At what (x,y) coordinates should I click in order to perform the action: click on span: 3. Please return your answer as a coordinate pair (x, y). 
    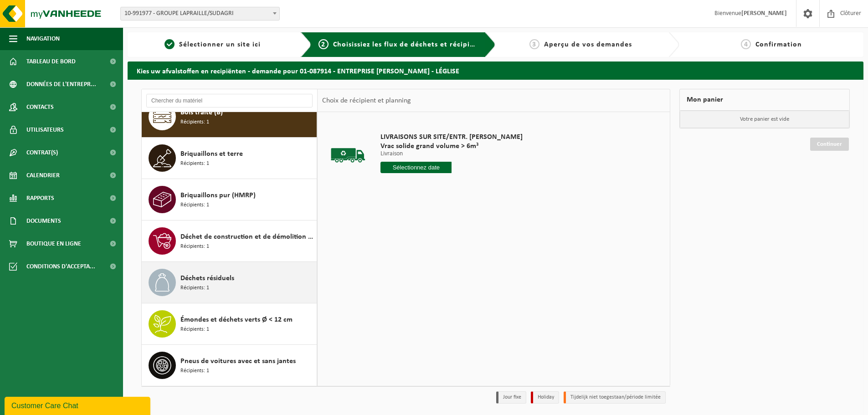
    Looking at the image, I should click on (534, 44).